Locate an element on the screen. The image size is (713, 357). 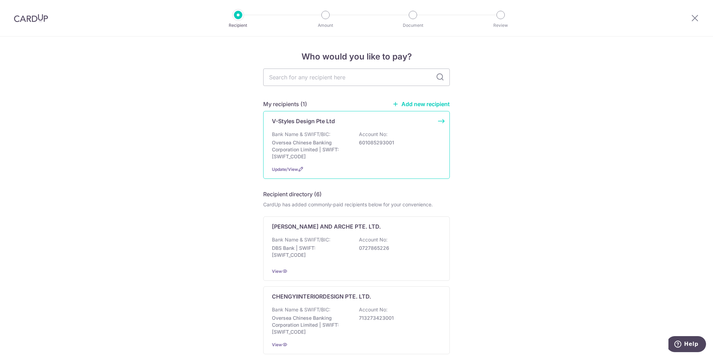
p: 601085293001 is located at coordinates (398, 143).